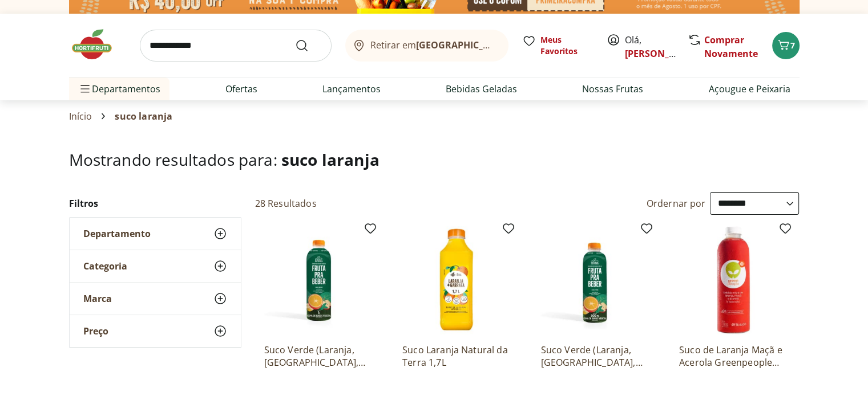 Image resolution: width=868 pixels, height=396 pixels. What do you see at coordinates (286, 204) in the screenshot?
I see `h2: 28 Resultados` at bounding box center [286, 204].